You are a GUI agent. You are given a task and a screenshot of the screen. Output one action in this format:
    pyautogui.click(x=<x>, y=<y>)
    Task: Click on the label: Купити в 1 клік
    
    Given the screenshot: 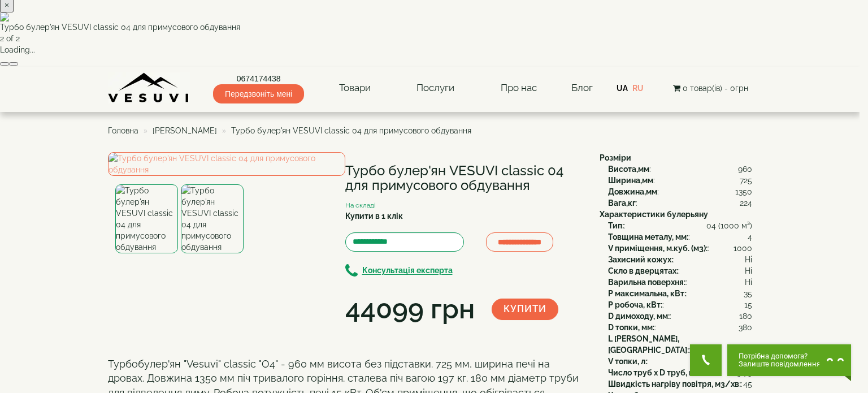 What is the action you would take?
    pyautogui.click(x=374, y=216)
    